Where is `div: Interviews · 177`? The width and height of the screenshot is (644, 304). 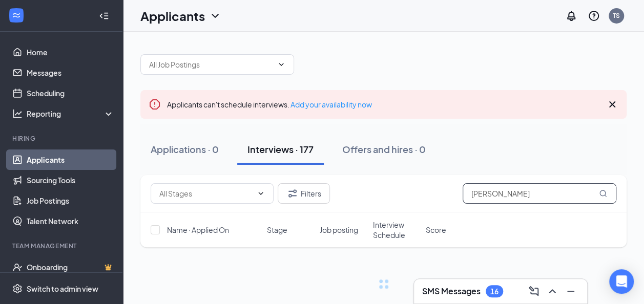
div: Interviews · 177 is located at coordinates (280, 149).